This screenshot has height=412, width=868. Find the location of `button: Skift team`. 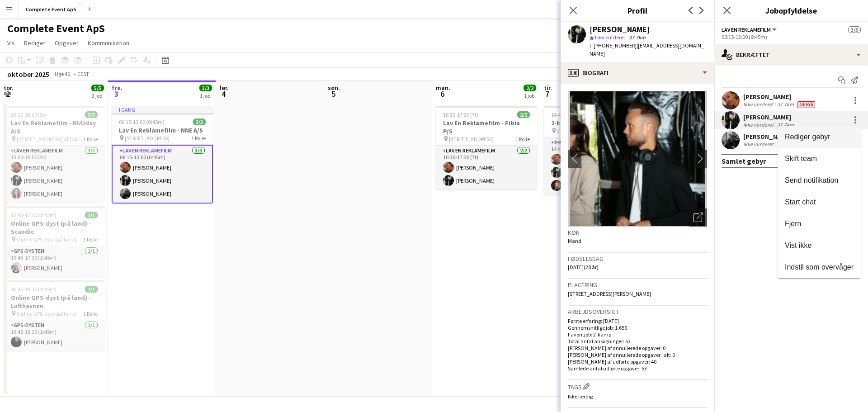

button: Skift team is located at coordinates (819, 159).